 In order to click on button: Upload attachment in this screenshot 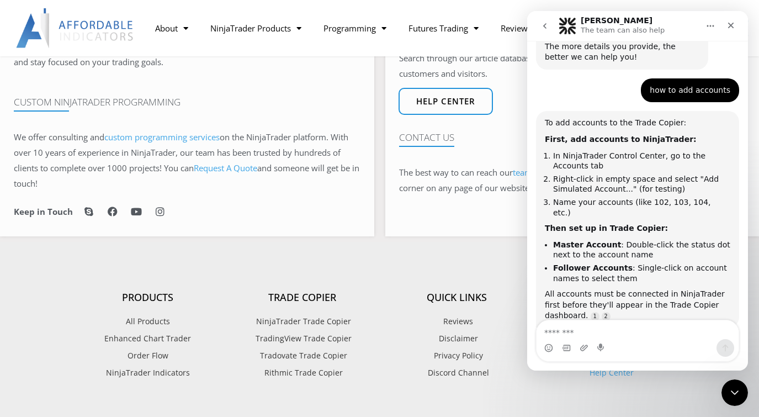, I will do `click(57, 337)`.